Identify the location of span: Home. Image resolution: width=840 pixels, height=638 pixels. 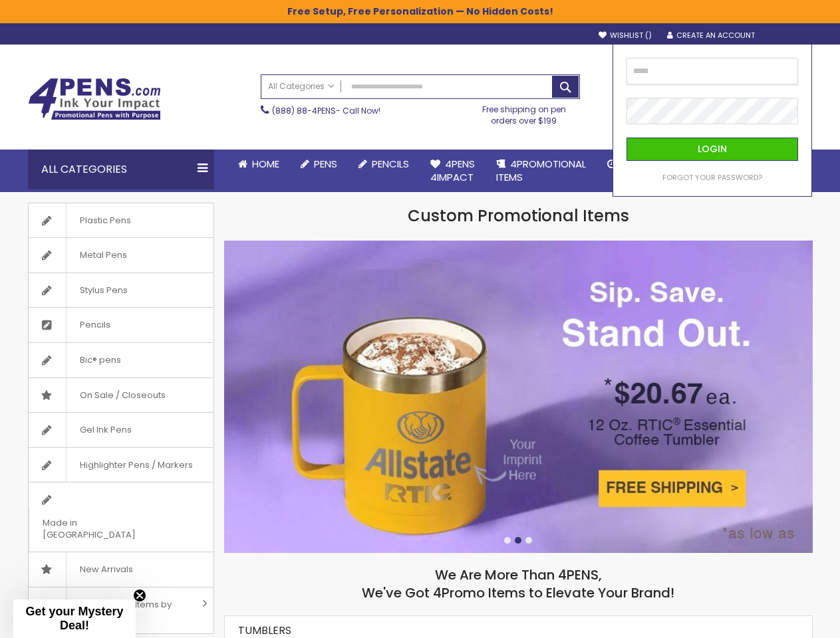
(266, 163).